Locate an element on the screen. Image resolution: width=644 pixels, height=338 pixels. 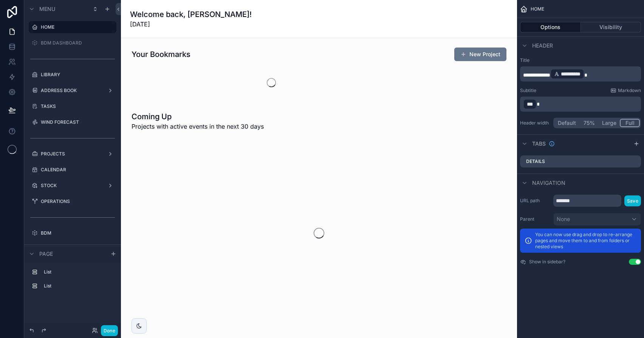
label: BDM is located at coordinates (78, 233).